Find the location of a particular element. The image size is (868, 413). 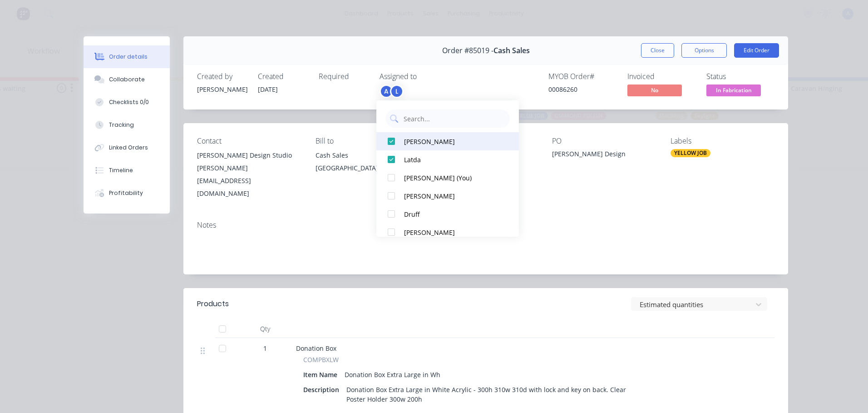

div: Bill to is located at coordinates (367, 141).